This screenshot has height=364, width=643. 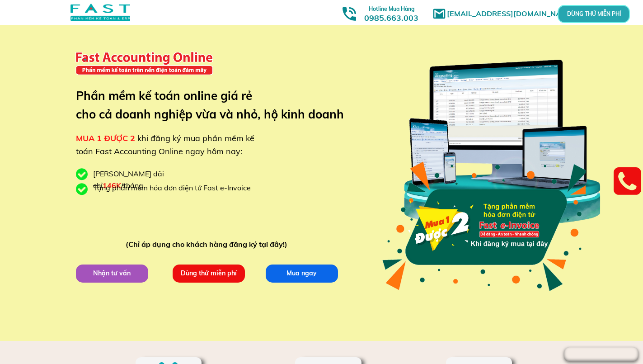 What do you see at coordinates (594, 14) in the screenshot?
I see `p: DÙNG THỬ MIỄN PHÍ` at bounding box center [594, 14].